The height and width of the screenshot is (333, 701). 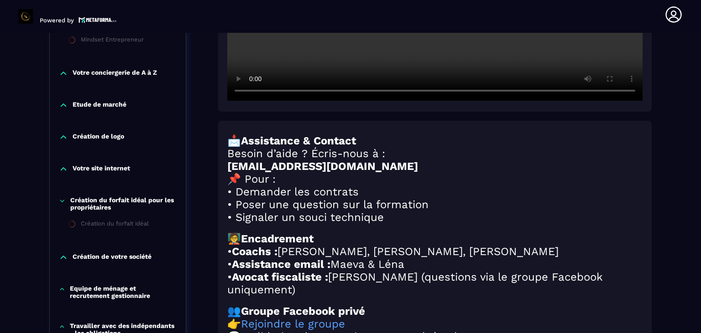 What do you see at coordinates (98, 20) in the screenshot?
I see `img: logo` at bounding box center [98, 20].